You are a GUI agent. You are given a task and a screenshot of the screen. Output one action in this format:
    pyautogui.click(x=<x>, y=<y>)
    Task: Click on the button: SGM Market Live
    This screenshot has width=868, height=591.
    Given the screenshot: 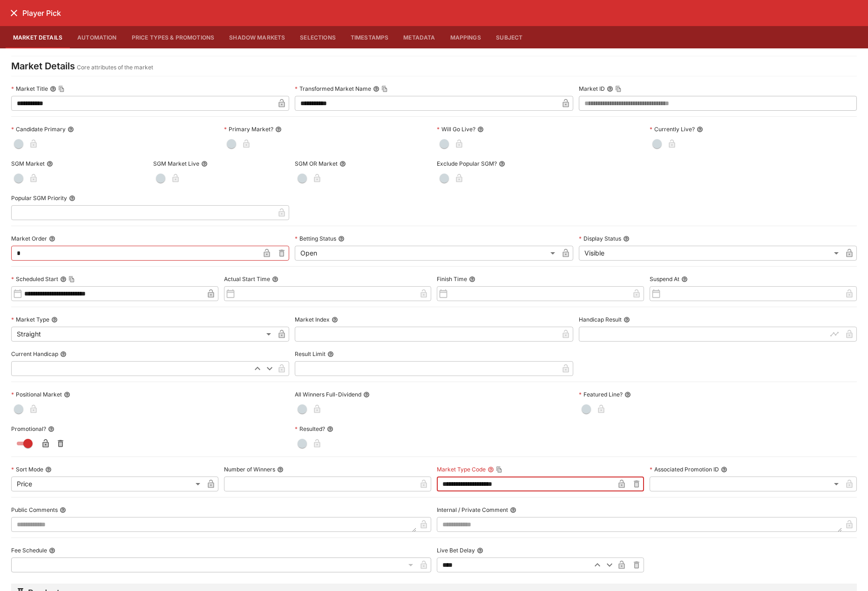 What is the action you would take?
    pyautogui.click(x=205, y=164)
    